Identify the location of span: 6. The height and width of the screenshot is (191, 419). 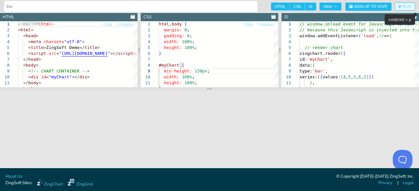
(360, 77).